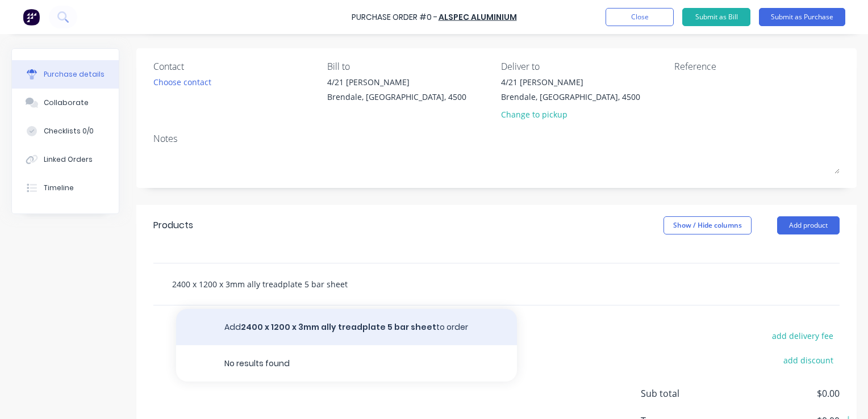  Describe the element at coordinates (65, 74) in the screenshot. I see `button: Purchase details` at that location.